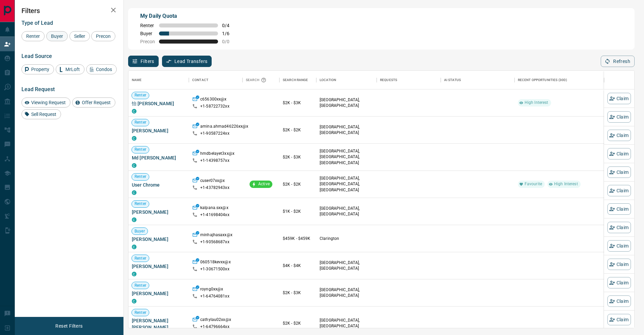  What do you see at coordinates (37, 23) in the screenshot?
I see `span: Type of Lead` at bounding box center [37, 23].